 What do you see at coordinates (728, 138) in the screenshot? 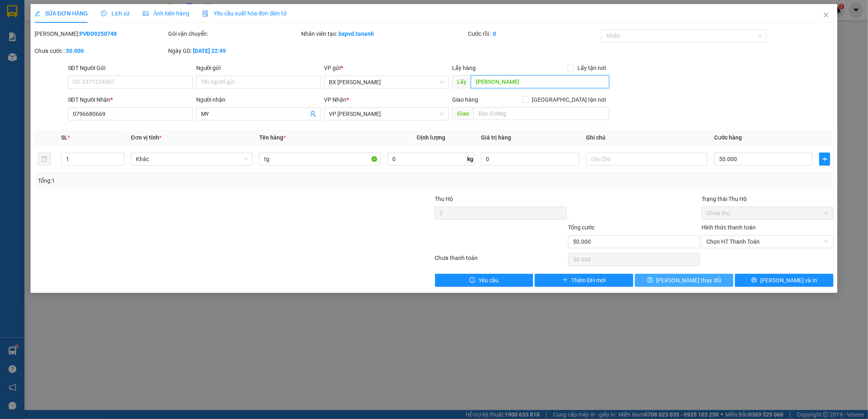
I see `span: Cước hàng` at bounding box center [728, 138].